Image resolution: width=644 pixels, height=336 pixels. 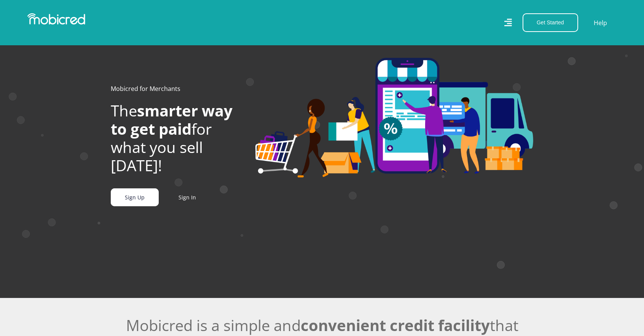 I want to click on a: Sign Up, so click(x=135, y=197).